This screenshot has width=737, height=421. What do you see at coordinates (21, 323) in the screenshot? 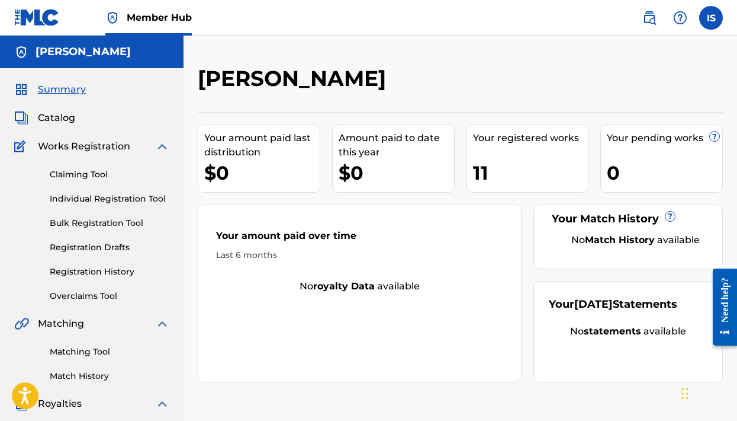
I see `img: Matching` at bounding box center [21, 323].